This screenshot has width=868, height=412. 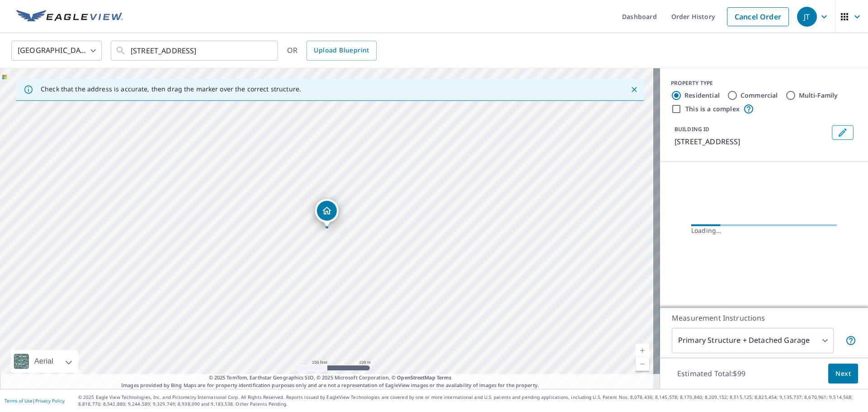 I want to click on a: Current Level 17, Zoom Out, so click(x=643, y=364).